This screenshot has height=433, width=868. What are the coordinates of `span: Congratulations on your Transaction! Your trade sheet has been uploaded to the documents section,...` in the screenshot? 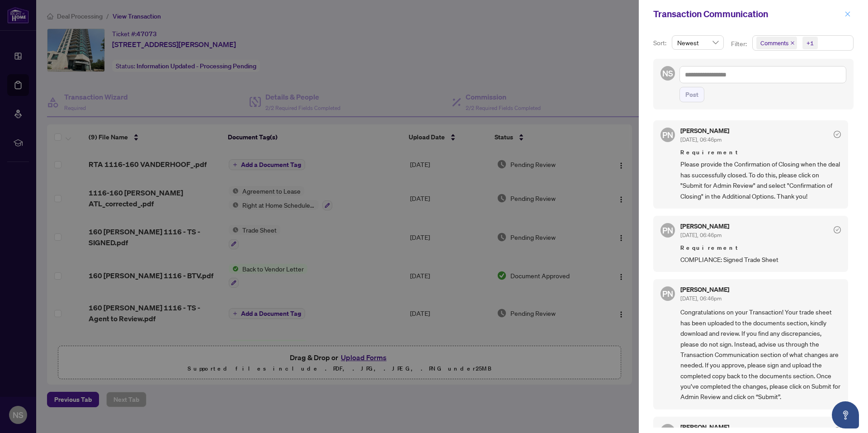 It's located at (760, 354).